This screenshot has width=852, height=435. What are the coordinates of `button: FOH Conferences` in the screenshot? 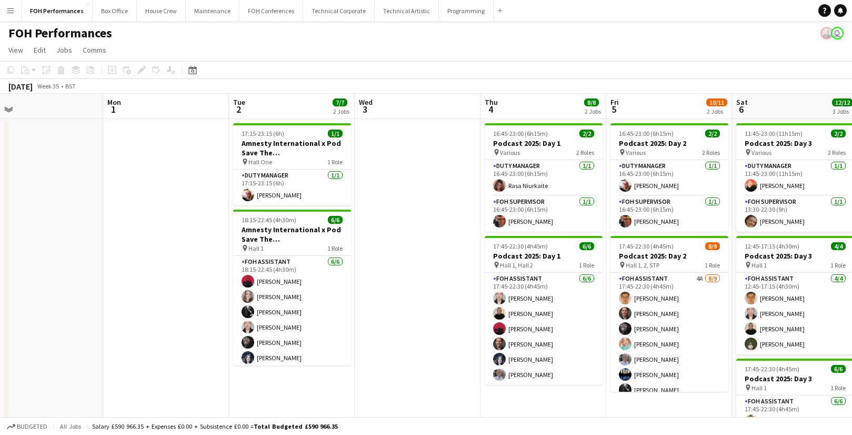 It's located at (271, 11).